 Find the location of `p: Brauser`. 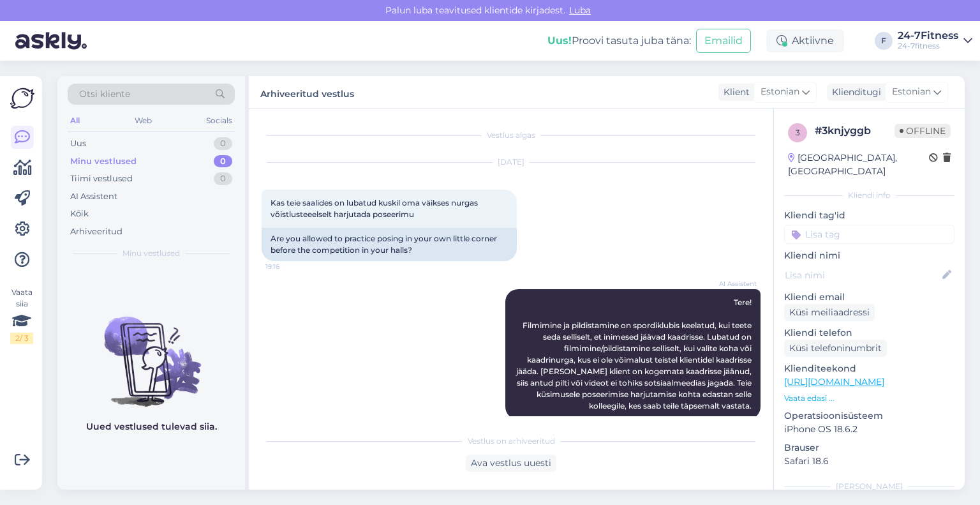

p: Brauser is located at coordinates (869, 447).